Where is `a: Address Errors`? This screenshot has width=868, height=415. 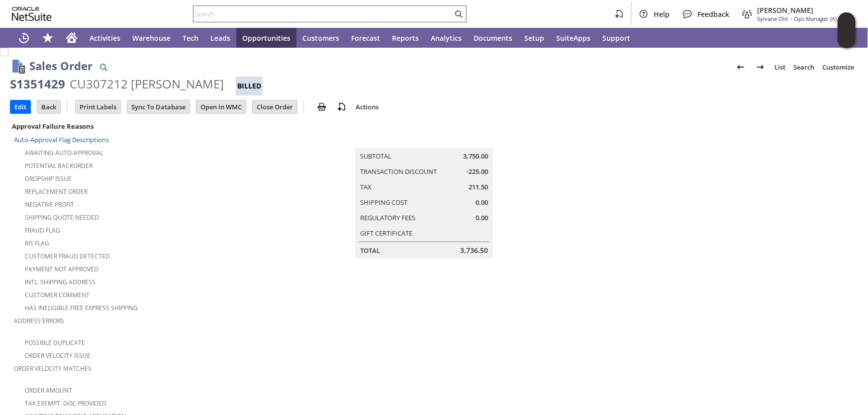
a: Address Errors is located at coordinates (39, 321).